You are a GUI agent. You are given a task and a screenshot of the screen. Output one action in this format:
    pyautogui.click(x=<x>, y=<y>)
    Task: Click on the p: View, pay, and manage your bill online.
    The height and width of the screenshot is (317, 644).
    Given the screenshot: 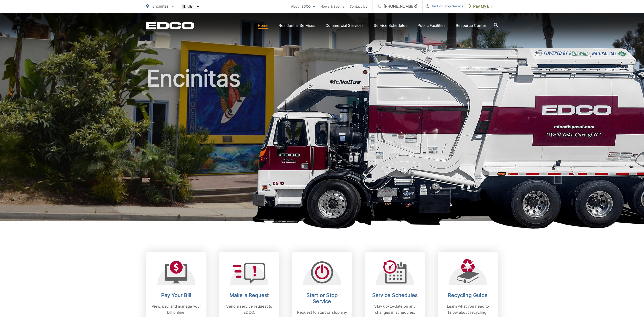 What is the action you would take?
    pyautogui.click(x=176, y=309)
    